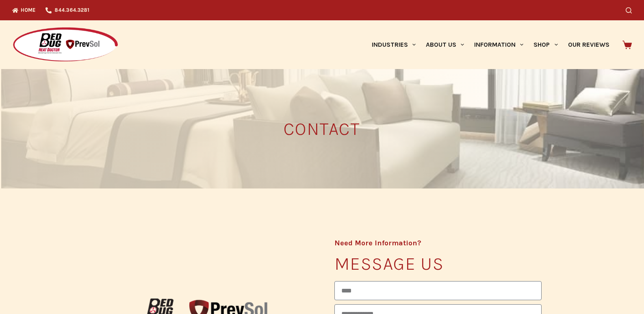 The width and height of the screenshot is (644, 314). Describe the element at coordinates (444, 45) in the screenshot. I see `a: About Us` at that location.